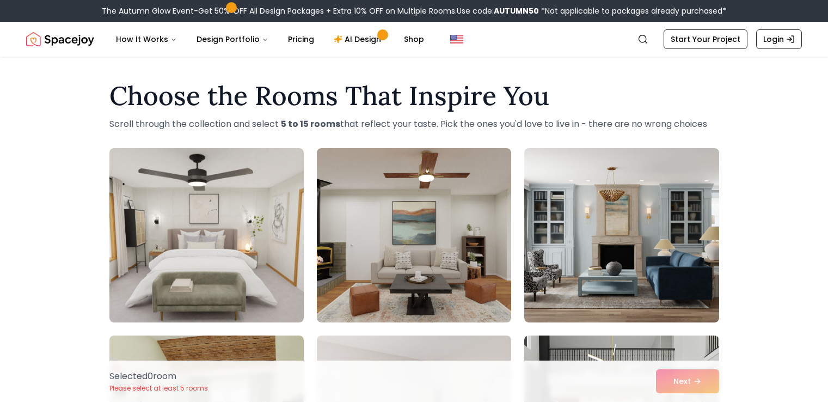  Describe the element at coordinates (516, 11) in the screenshot. I see `b: AUTUMN50` at that location.